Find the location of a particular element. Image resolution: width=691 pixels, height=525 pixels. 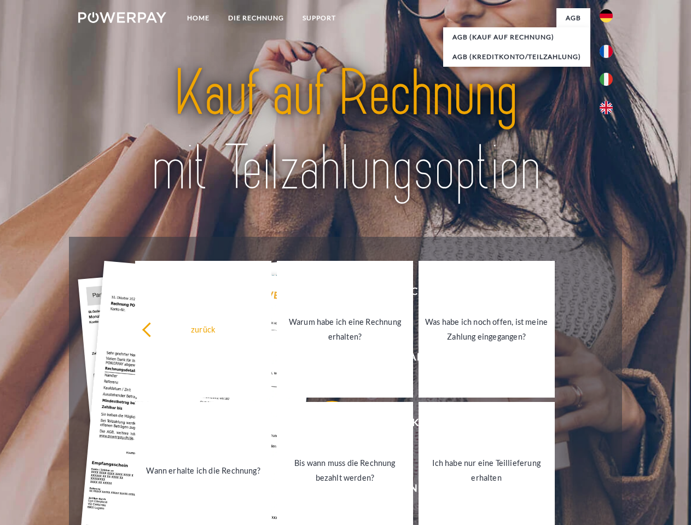

a: AGB (Kreditkonto/Teilzahlung) is located at coordinates (517, 57).